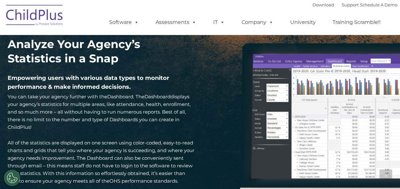  Describe the element at coordinates (176, 22) in the screenshot. I see `a: Assessments` at that location.